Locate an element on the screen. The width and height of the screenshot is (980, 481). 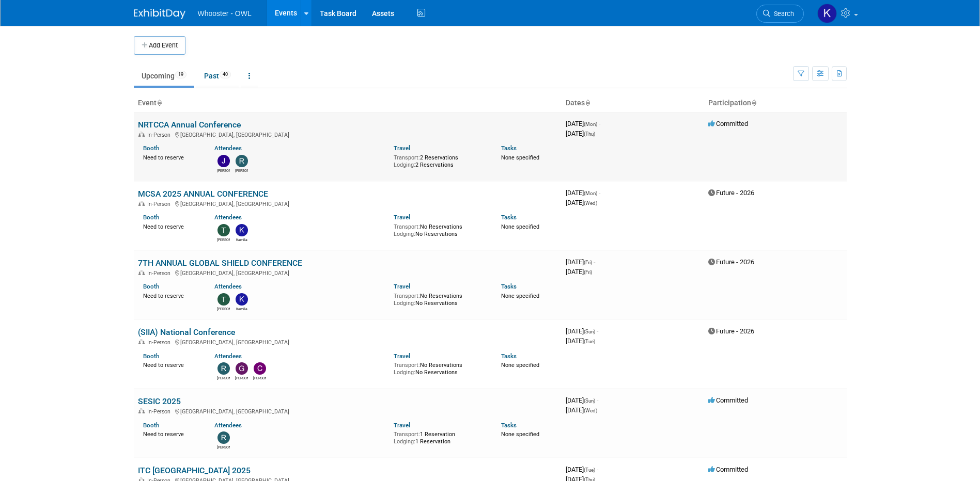
a: Sort by Event Name is located at coordinates (159, 102).